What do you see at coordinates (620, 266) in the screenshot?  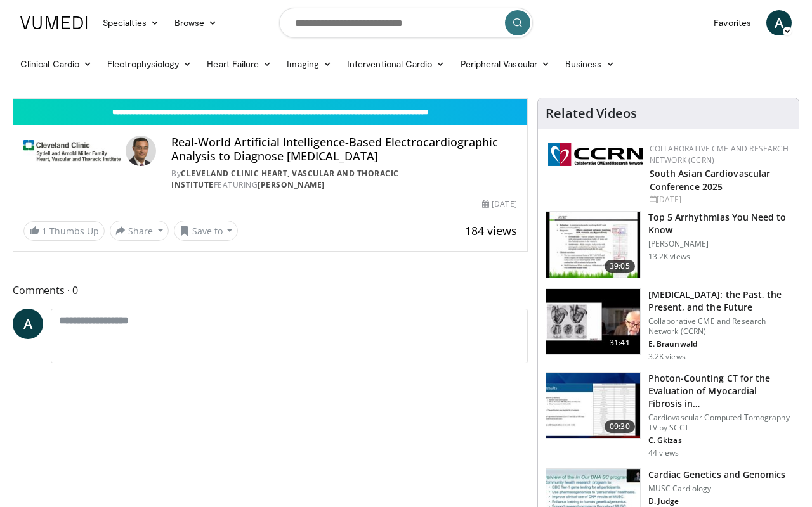 I see `span: 39:05` at bounding box center [620, 266].